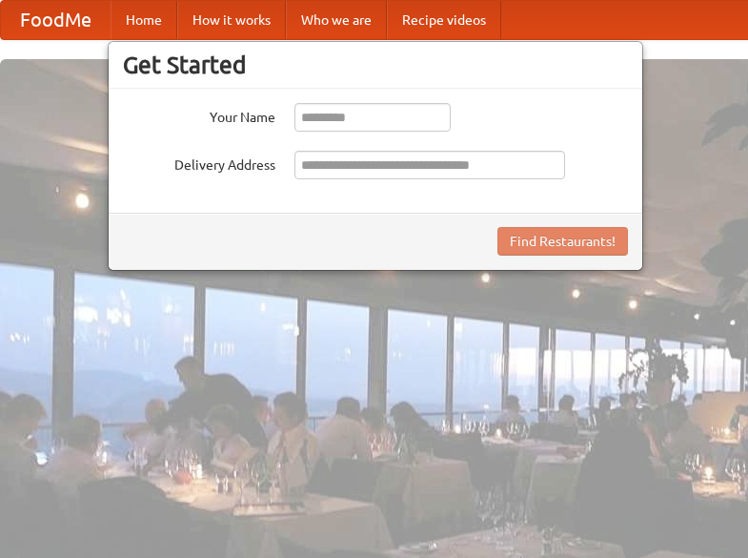 The width and height of the screenshot is (748, 558). What do you see at coordinates (444, 20) in the screenshot?
I see `a: Recipe videos` at bounding box center [444, 20].